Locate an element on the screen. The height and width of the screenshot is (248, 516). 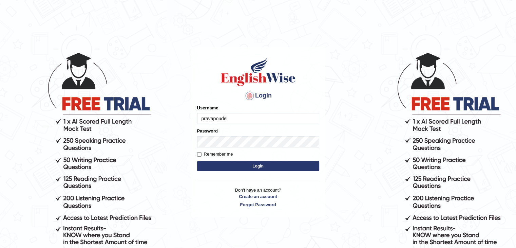
p: Don't have an account? is located at coordinates (258, 197).